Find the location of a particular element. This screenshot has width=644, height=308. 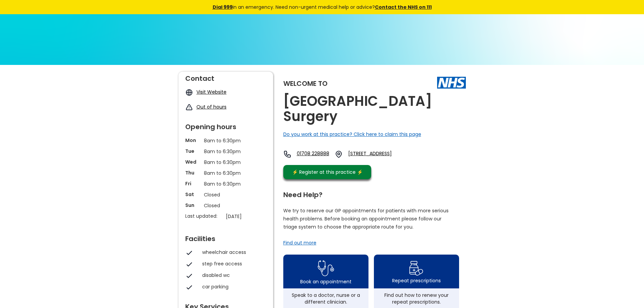

p: Wed is located at coordinates (193, 162).